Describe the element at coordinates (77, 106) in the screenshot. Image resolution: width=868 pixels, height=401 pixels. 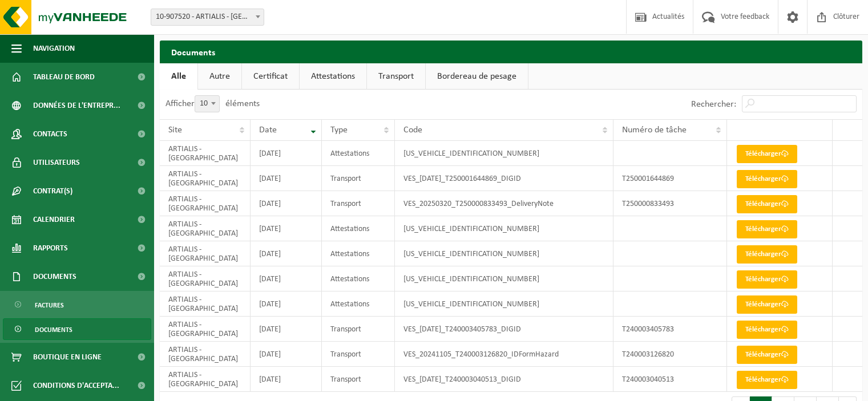
I see `span: Données de l'entrepr...` at that location.